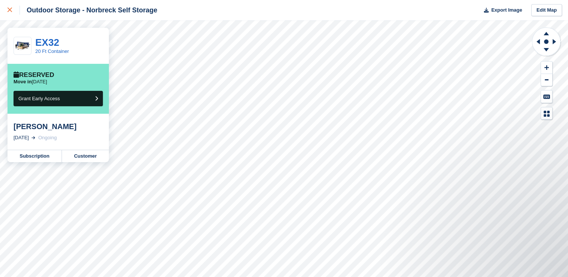 This screenshot has width=568, height=277. What do you see at coordinates (52, 51) in the screenshot?
I see `a: 20 Ft Container` at bounding box center [52, 51].